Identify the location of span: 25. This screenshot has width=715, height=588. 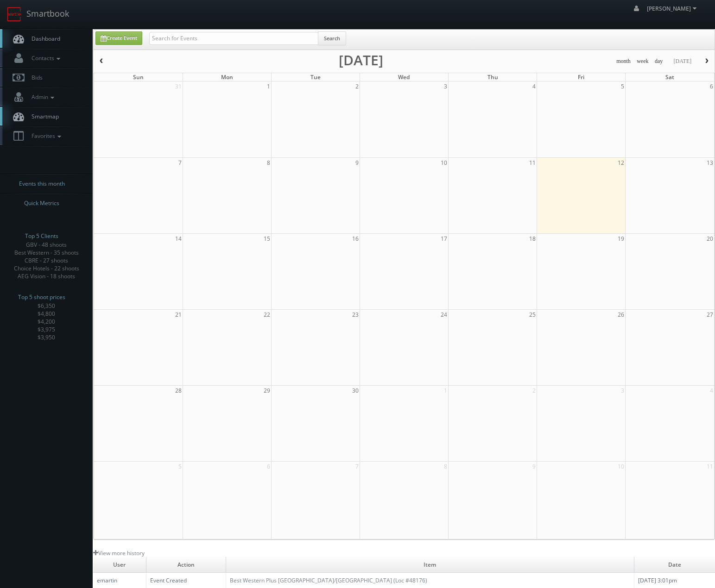
(532, 314).